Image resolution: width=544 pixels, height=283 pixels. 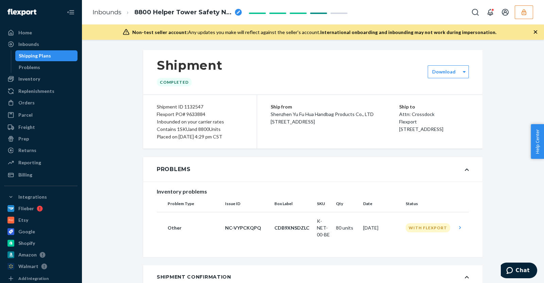 What do you see at coordinates (382, 204) in the screenshot?
I see `th: Date` at bounding box center [382, 204].